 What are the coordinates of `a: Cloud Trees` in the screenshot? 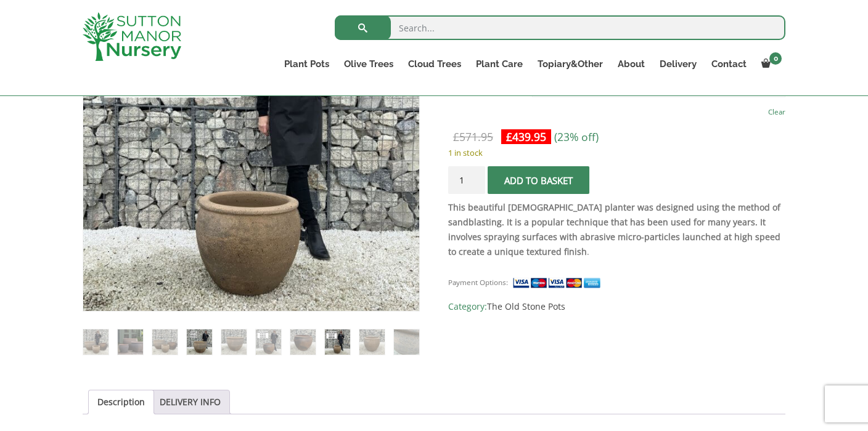 It's located at (435, 64).